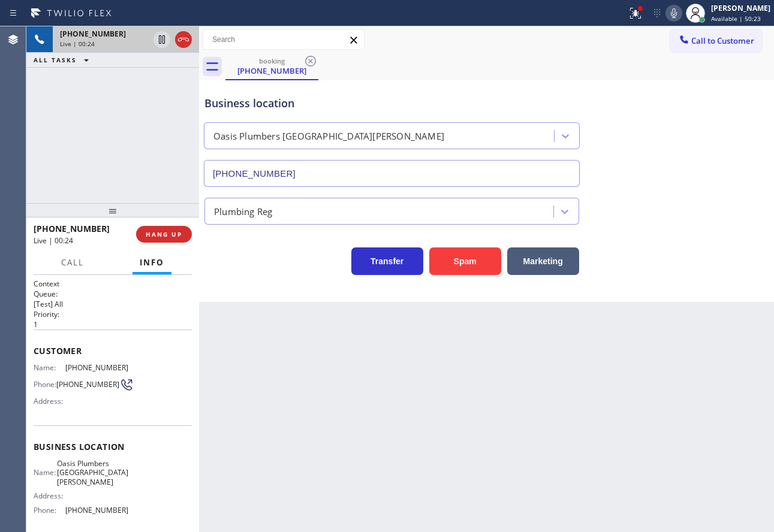  Describe the element at coordinates (392, 173) in the screenshot. I see `input: Phone Number` at that location.